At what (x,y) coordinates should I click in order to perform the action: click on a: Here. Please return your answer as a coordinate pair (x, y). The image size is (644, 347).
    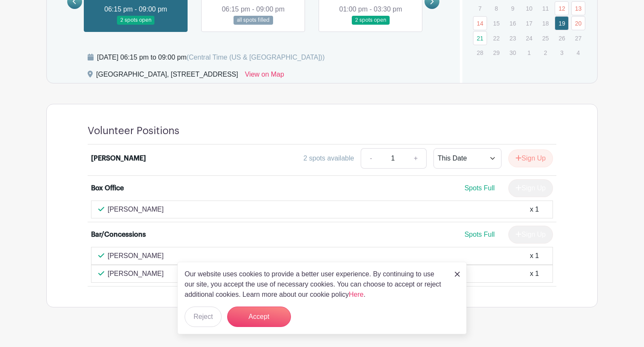
    Looking at the image, I should click on (356, 294).